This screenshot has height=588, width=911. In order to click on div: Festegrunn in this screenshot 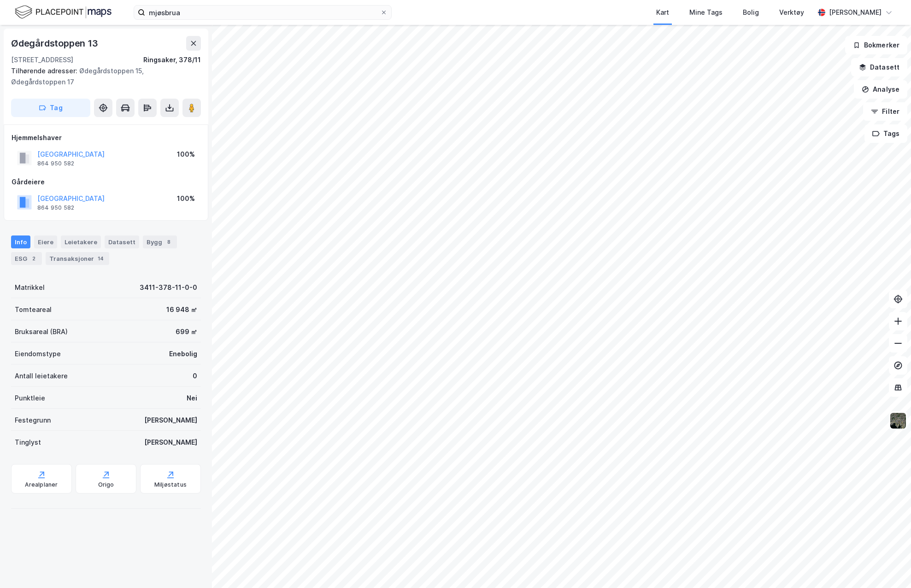, I will do `click(33, 420)`.